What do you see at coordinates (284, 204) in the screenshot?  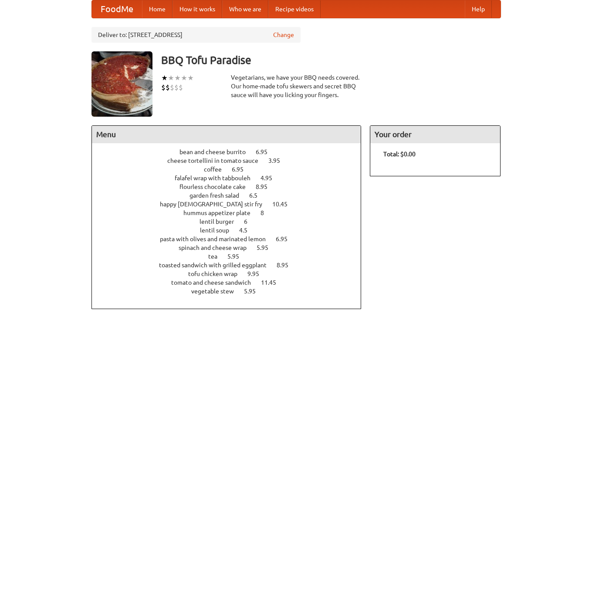 I see `span: 10.45` at bounding box center [284, 204].